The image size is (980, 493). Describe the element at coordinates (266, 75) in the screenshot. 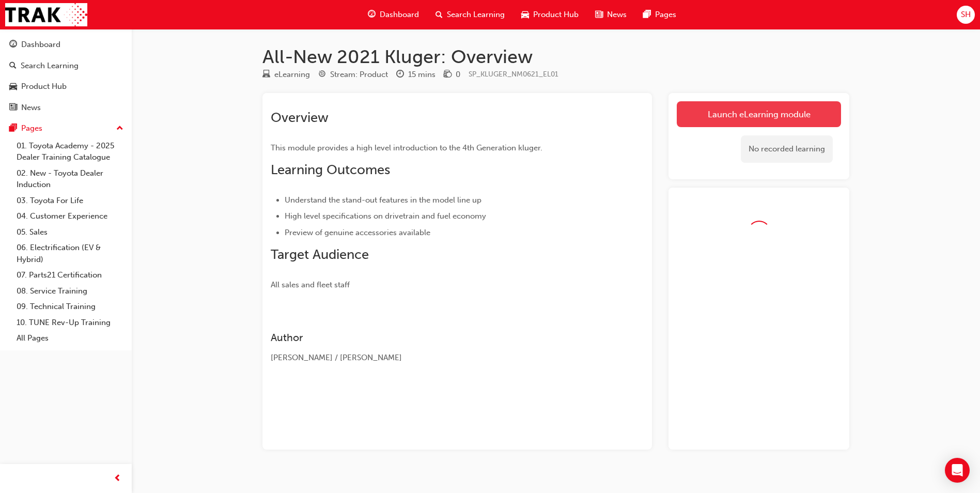

I see `span: learningResourceType_ELEARNING-icon` at that location.